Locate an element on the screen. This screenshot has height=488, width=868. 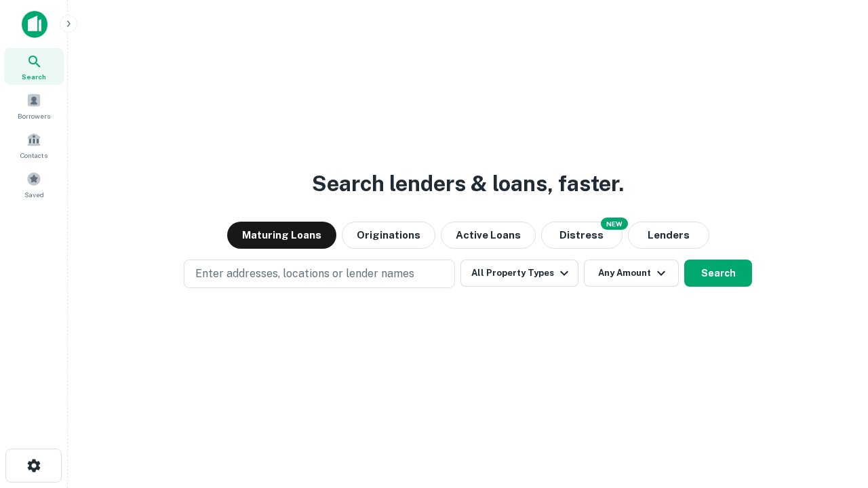
button: Search distressed loans with lien and other non-mortgage details. is located at coordinates (582, 235).